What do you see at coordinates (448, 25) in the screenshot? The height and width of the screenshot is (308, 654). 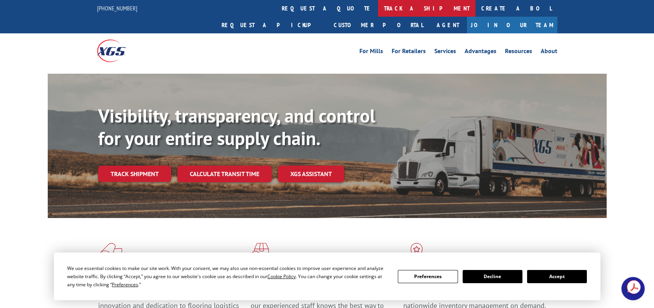 I see `a: Agent` at bounding box center [448, 25].